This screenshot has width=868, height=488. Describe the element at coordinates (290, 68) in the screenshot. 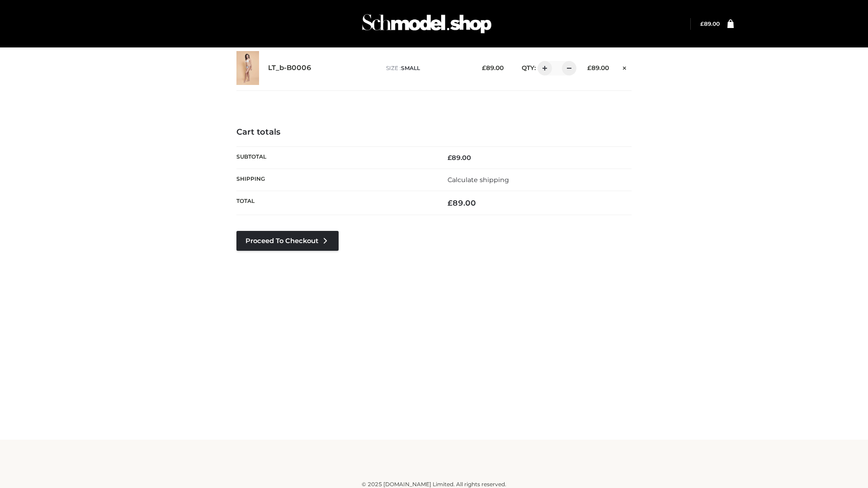

I see `a: LT_b-B0006` at that location.